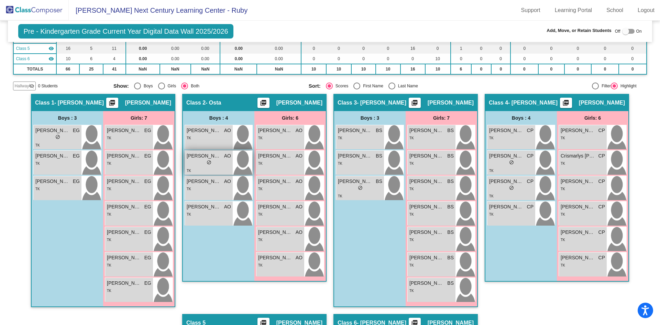 The width and height of the screenshot is (660, 325). What do you see at coordinates (413, 69) in the screenshot?
I see `td: 16` at bounding box center [413, 69].